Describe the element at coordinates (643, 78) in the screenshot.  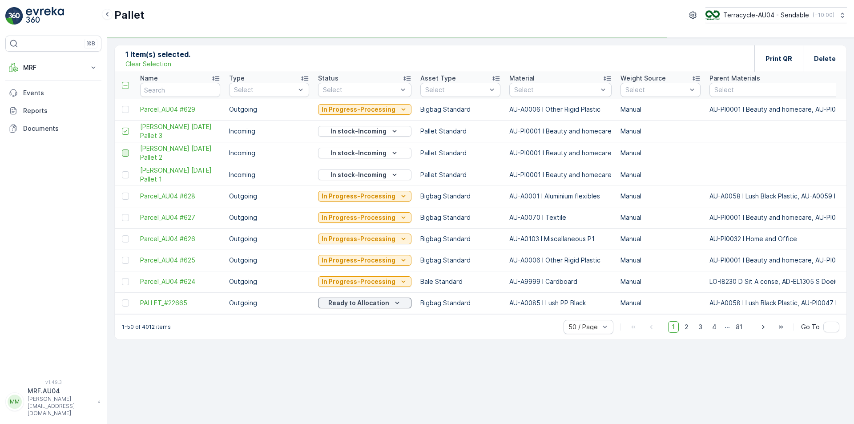
I see `p: Weight Source` at that location.